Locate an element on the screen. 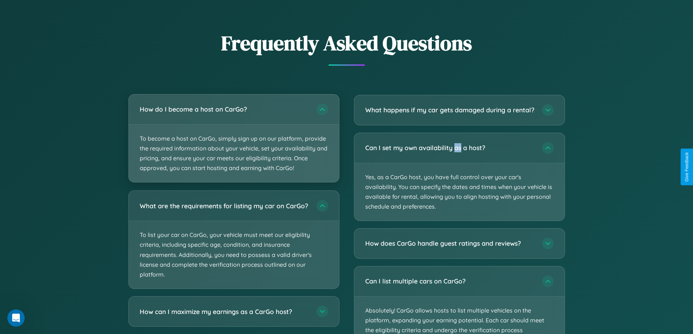 The image size is (693, 334). h3: How can I maximize my earnings as a CarGo host? is located at coordinates (224, 312).